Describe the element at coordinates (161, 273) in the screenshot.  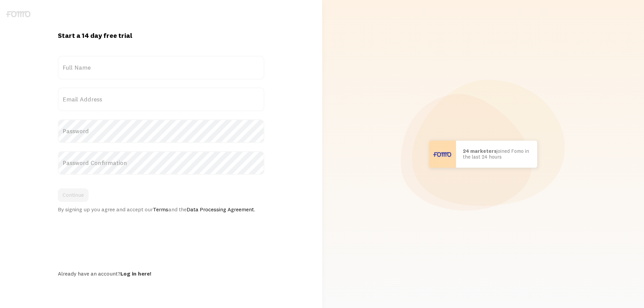
I see `div: Already have an account?` at that location.